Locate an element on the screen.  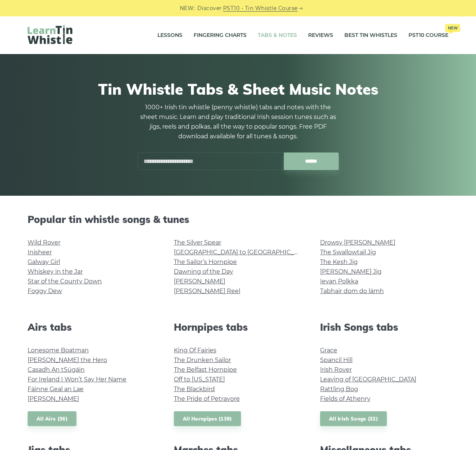
a: The Kesh Jig is located at coordinates (339, 262).